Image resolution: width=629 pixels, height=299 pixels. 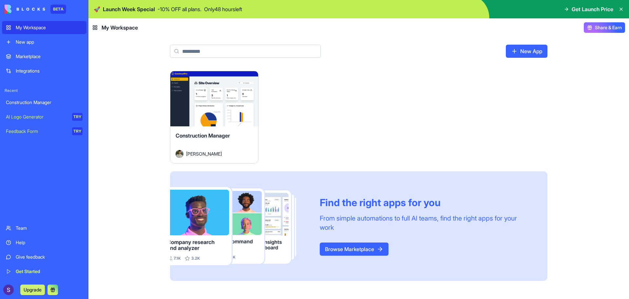 I want to click on a: Integrations, so click(x=44, y=71).